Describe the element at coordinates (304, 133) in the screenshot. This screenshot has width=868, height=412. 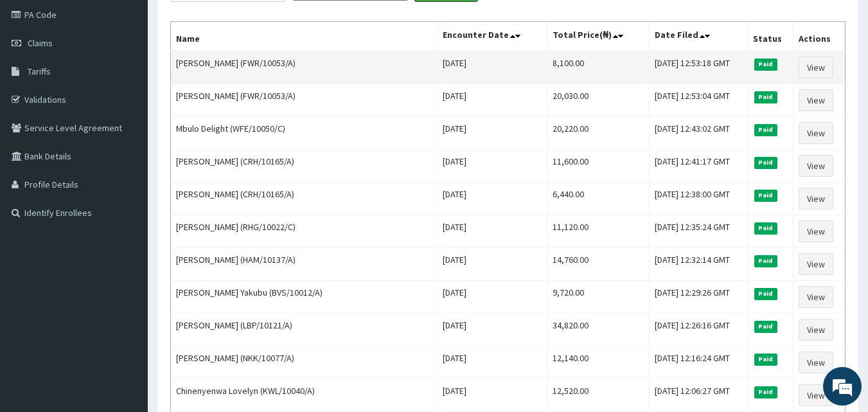
I see `td: Mbulo Delight (WFE/10050/C)` at that location.